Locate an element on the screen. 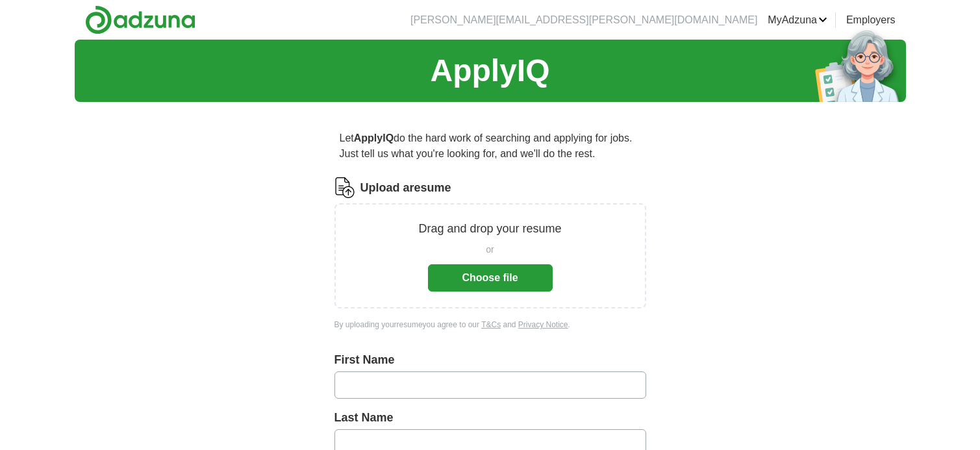  div: By uploading your resume you agree to our and . is located at coordinates (490, 324).